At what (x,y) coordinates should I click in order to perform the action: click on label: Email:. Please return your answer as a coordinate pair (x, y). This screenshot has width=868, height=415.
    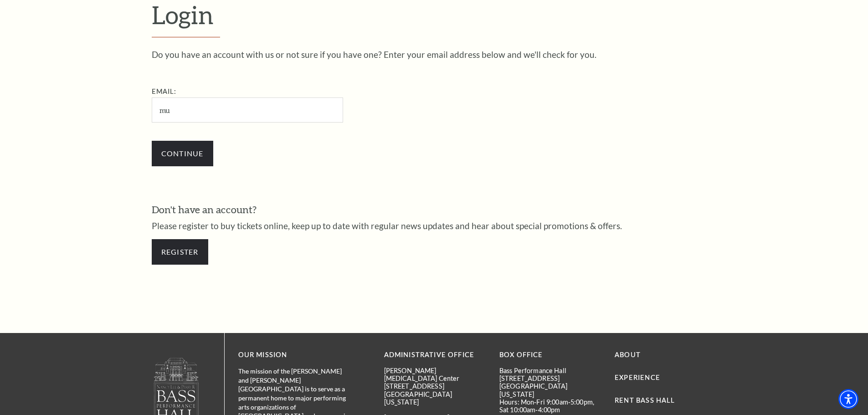
    Looking at the image, I should click on (164, 91).